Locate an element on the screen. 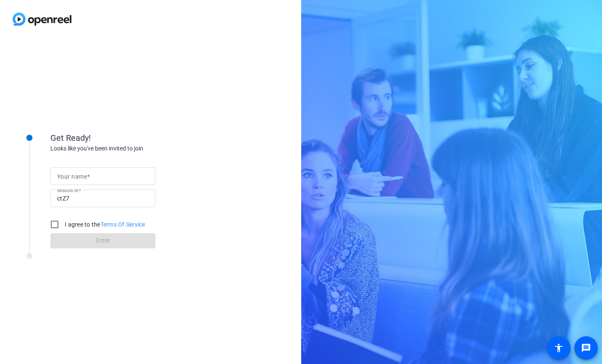  a: Terms Of Service is located at coordinates (123, 225).